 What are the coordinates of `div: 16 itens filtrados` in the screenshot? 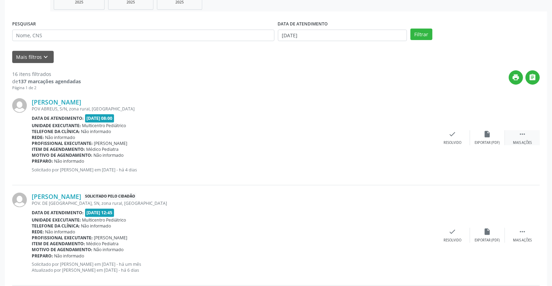 It's located at (46, 74).